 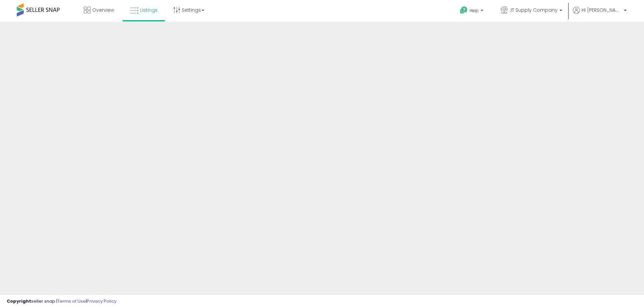 What do you see at coordinates (472, 12) in the screenshot?
I see `a: Help` at bounding box center [472, 12].